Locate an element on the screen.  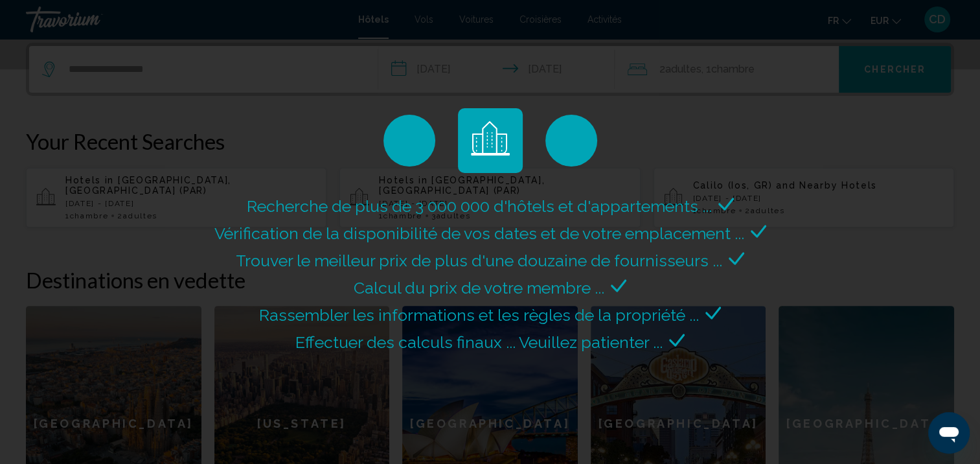
span: Effectuer des calculs finaux ... Veuillez patienter ... is located at coordinates (478, 342).